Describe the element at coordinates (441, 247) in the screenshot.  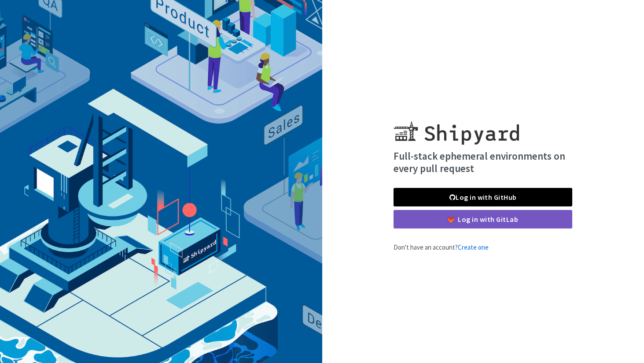
I see `span: Don't have an account?` at that location.